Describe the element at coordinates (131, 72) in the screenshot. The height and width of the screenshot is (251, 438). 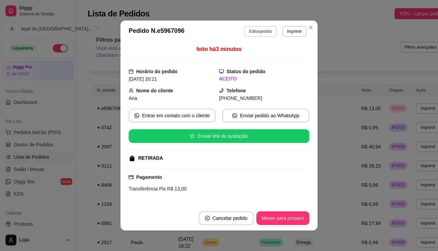
I see `span: calendar` at that location.